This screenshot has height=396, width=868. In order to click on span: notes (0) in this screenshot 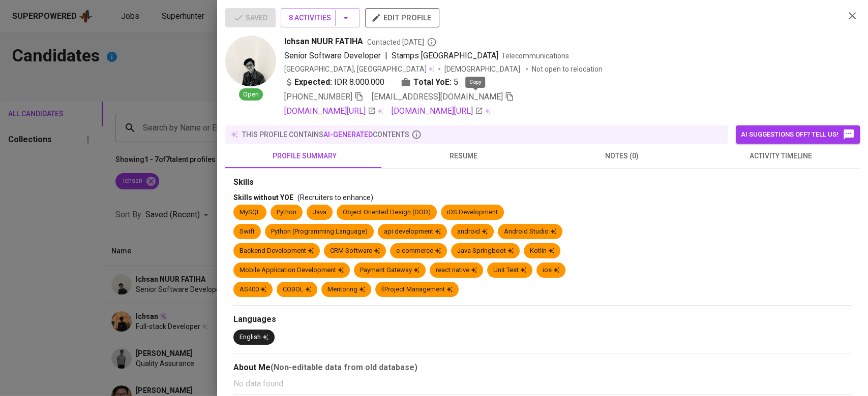, I will do `click(622, 156)`.